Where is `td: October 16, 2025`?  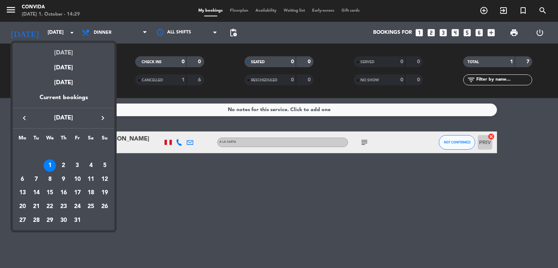 td: October 16, 2025 is located at coordinates (64, 193).